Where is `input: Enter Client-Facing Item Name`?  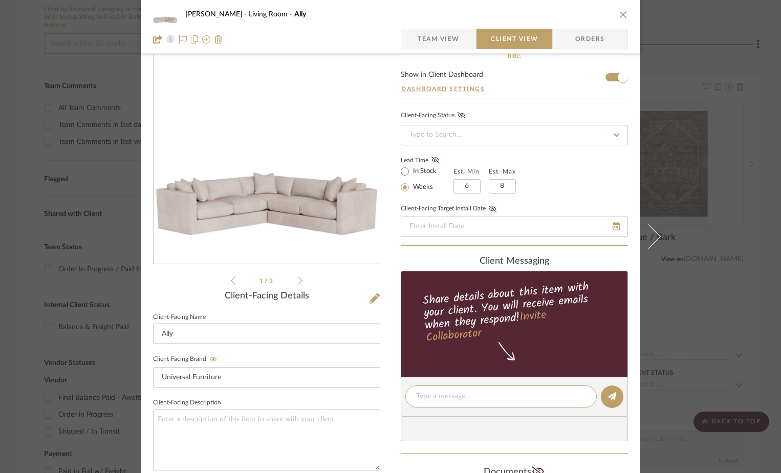 input: Enter Client-Facing Item Name is located at coordinates (267, 334).